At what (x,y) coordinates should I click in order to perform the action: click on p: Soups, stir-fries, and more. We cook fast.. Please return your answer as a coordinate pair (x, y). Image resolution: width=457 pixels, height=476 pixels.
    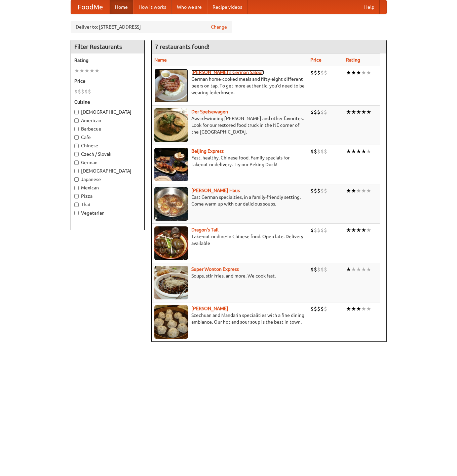
    Looking at the image, I should click on (229, 276).